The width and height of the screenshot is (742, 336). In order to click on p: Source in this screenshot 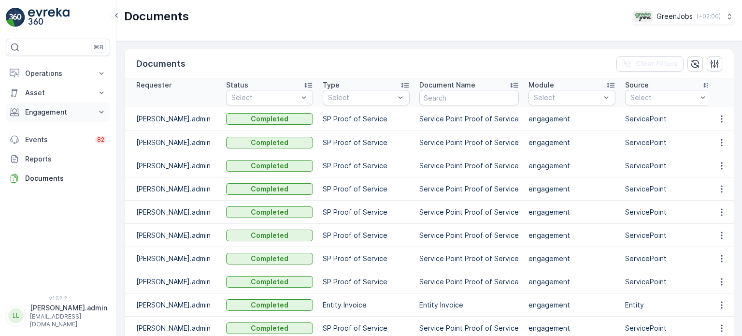, I will do `click(636, 85)`.